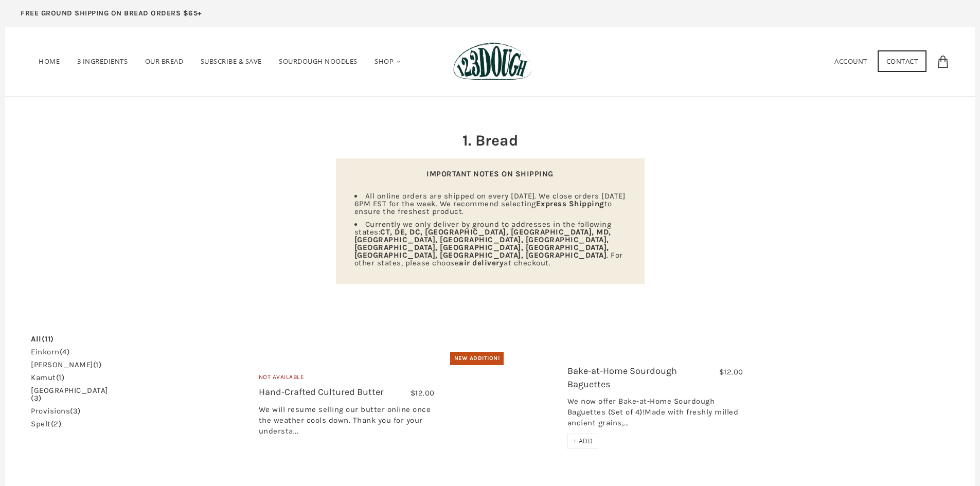 The height and width of the screenshot is (486, 980). Describe the element at coordinates (346, 423) in the screenshot. I see `div: We will resume selling our butter online once the weather cools down. Thank you for your understa...` at that location.